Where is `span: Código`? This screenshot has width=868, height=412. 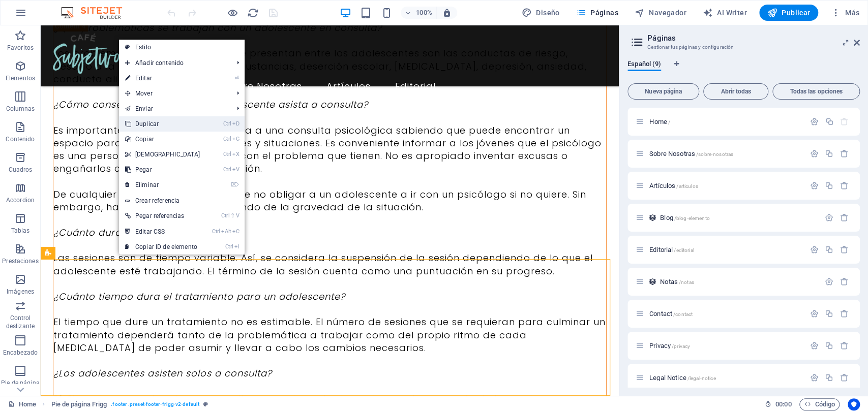
span: Código is located at coordinates (819, 405).